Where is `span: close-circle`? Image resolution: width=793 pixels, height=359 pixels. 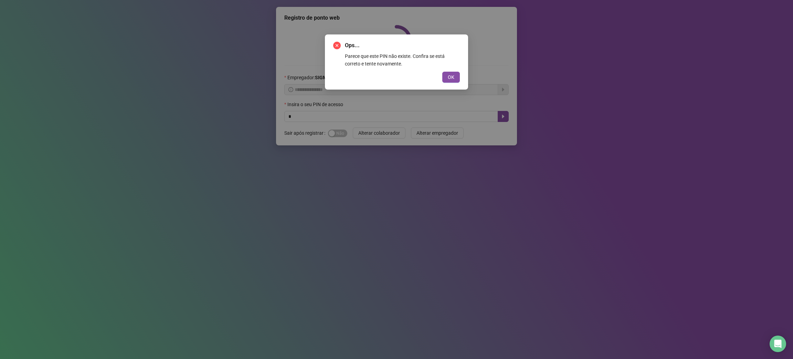
span: close-circle is located at coordinates (337, 45).